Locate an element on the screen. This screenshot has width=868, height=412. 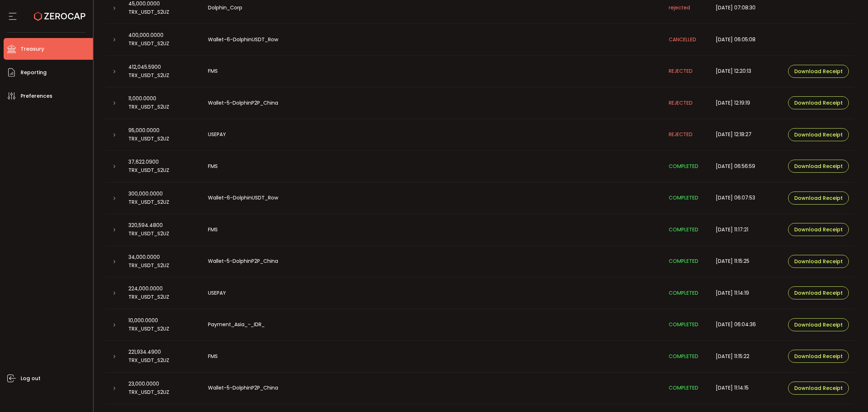
div: 224,000.0000 TRX_USDT_S2UZ is located at coordinates (162, 293).